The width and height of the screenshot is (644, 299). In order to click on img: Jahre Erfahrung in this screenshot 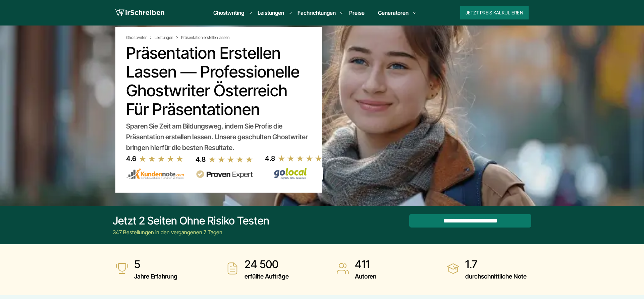, I will do `click(122, 269)`.